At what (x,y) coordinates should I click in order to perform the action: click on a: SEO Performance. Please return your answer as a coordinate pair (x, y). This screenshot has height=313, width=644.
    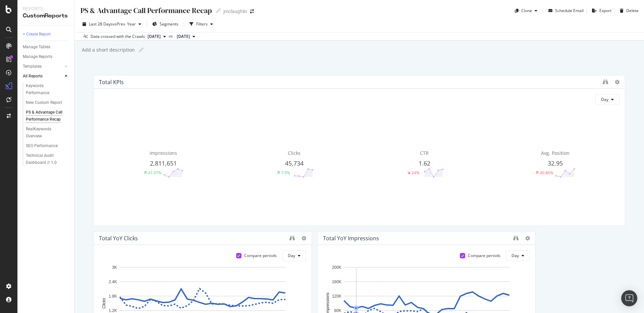
    Looking at the image, I should click on (48, 146).